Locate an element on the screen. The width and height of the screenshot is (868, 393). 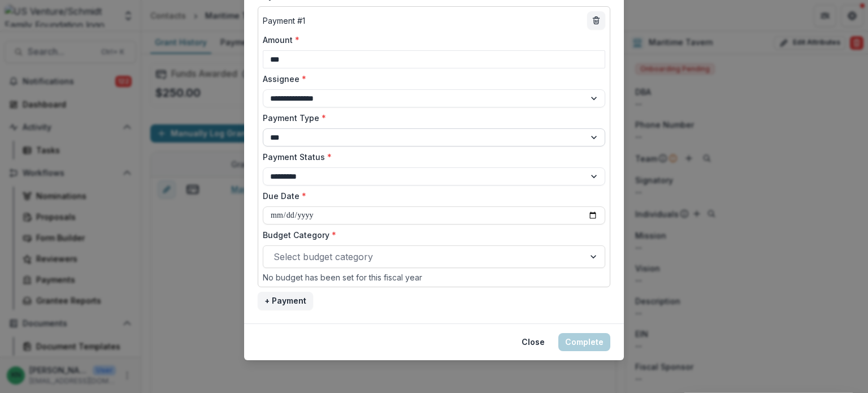
button: + Payment is located at coordinates (285, 301).